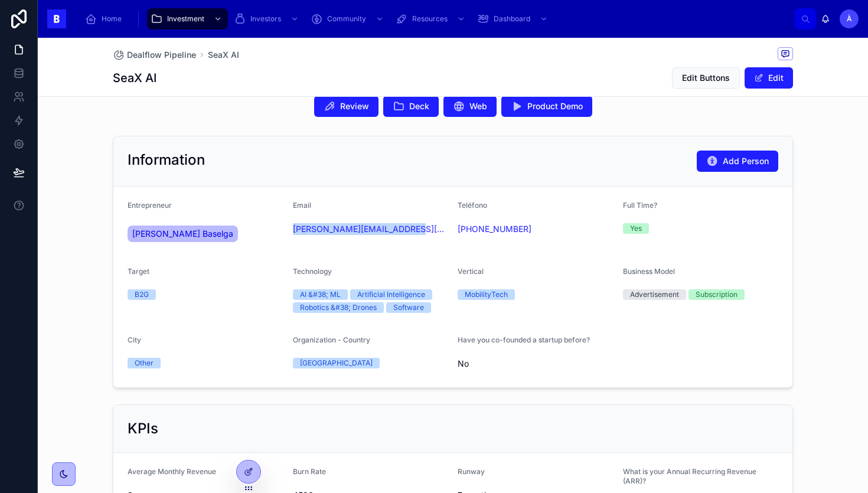  What do you see at coordinates (302, 204) in the screenshot?
I see `span: Email` at bounding box center [302, 204].